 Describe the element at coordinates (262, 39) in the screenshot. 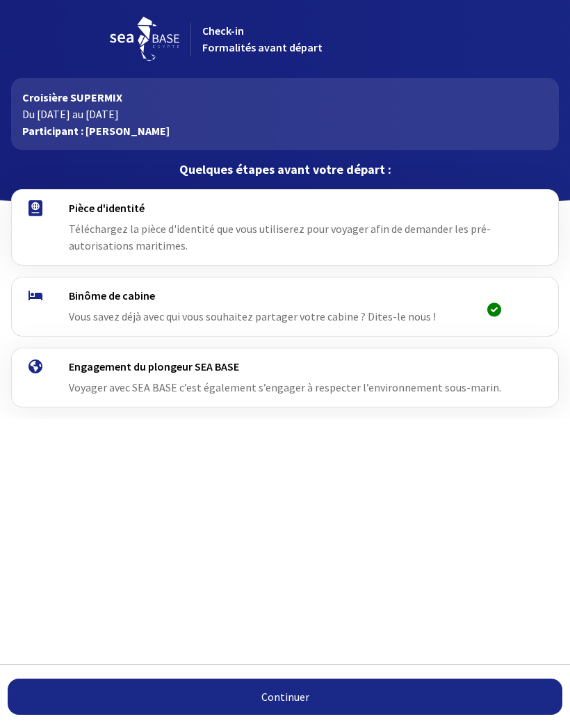

I see `span: Check-in Formalités avant départ` at that location.